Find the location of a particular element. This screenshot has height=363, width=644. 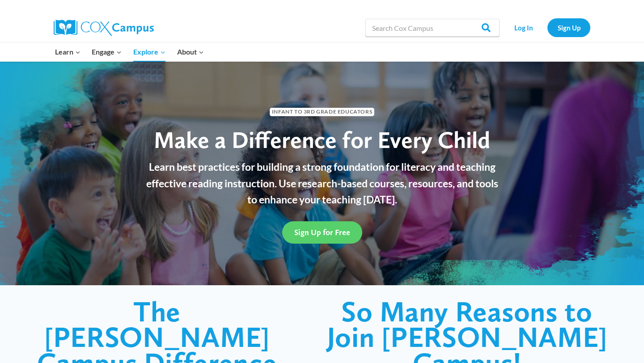

span: Engage is located at coordinates (106, 52).